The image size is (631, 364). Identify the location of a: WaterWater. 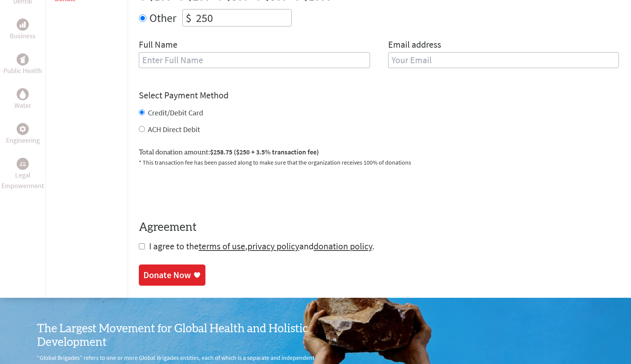
(23, 100).